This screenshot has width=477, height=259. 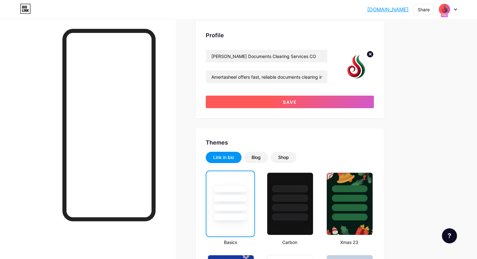 I want to click on div: Shop, so click(x=283, y=157).